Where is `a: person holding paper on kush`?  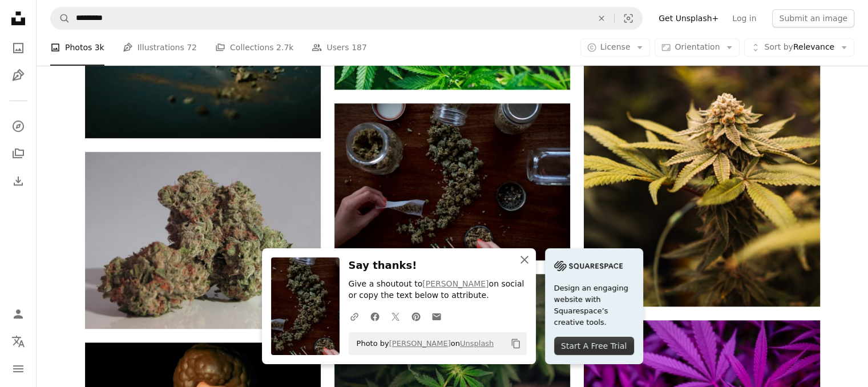 a: person holding paper on kush is located at coordinates (452, 182).